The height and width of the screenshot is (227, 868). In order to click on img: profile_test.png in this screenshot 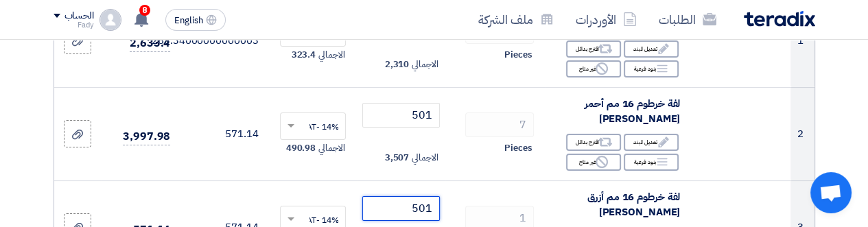, I will do `click(111, 20)`.